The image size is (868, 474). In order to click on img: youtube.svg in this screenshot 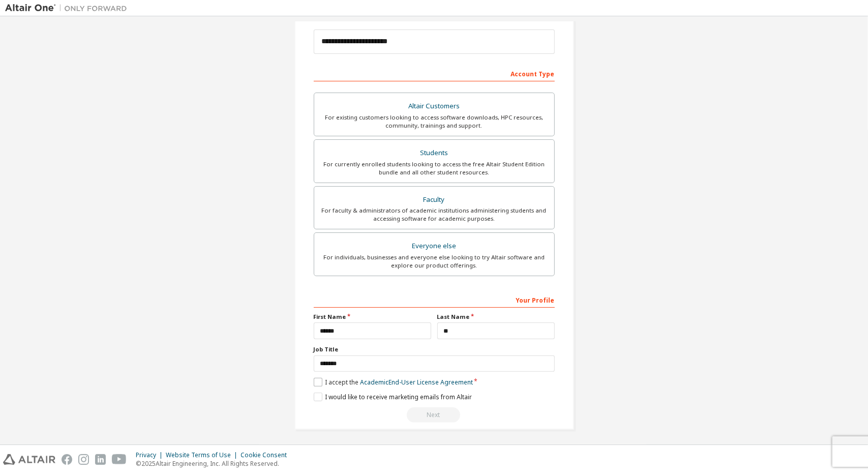, I will do `click(119, 460)`.